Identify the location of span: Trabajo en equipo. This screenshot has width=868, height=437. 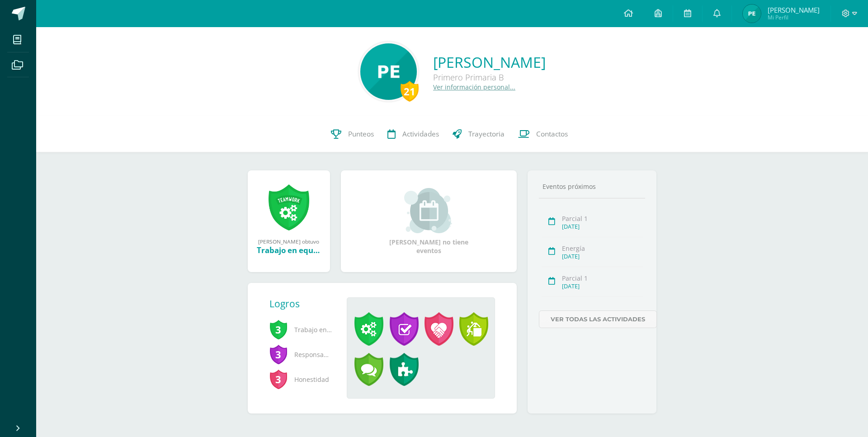
(301, 329).